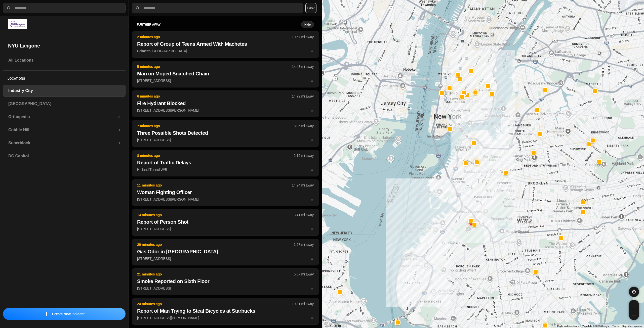  Describe the element at coordinates (304, 155) in the screenshot. I see `p: 2.15 mi away` at that location.